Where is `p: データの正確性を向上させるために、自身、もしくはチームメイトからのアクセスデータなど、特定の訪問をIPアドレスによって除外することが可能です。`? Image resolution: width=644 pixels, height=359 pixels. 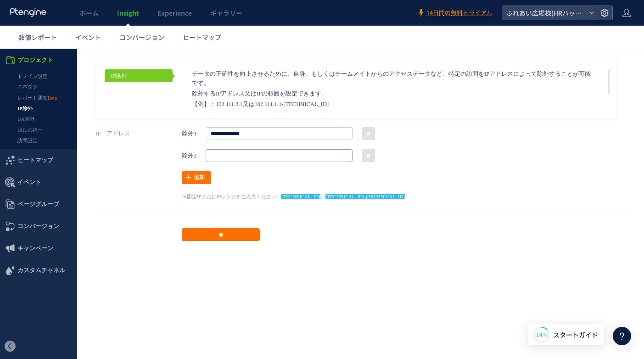
p: データの正確性を向上させるために、自身、もしくはチームメイトからのアクセスデータなど、特定の訪問をIPアドレスによって除外することが可能です。 is located at coordinates (392, 30).